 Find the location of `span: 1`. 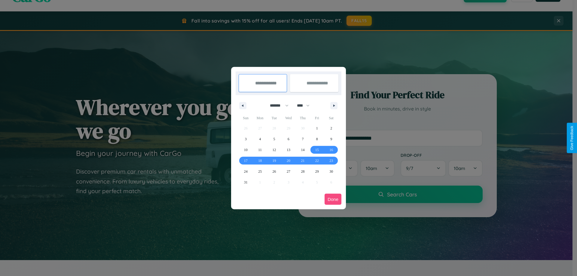

span: 1 is located at coordinates (317, 128).